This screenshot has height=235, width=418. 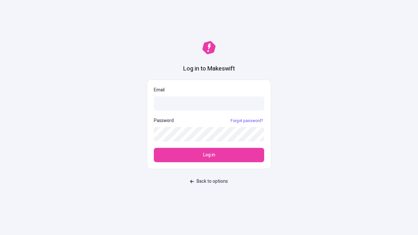 I want to click on span: Back to options, so click(x=212, y=182).